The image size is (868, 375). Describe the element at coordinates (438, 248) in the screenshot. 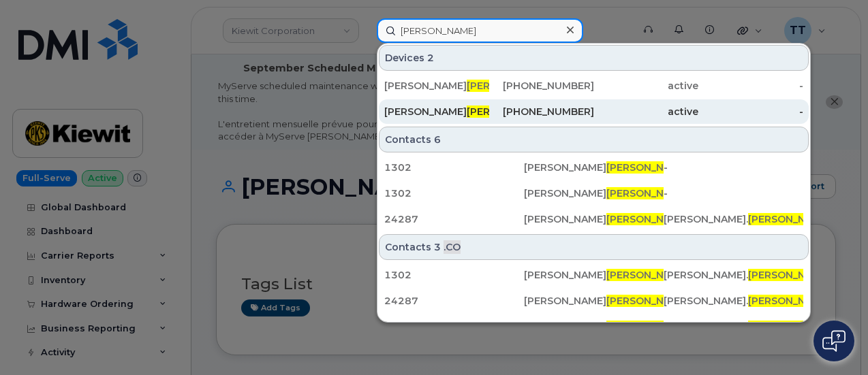

I see `span: 3` at that location.